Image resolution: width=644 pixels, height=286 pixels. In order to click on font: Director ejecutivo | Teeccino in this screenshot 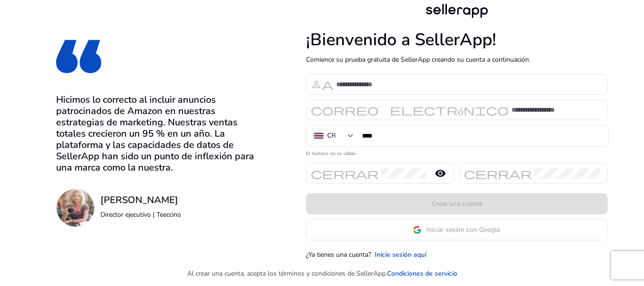, I will do `click(140, 214)`.